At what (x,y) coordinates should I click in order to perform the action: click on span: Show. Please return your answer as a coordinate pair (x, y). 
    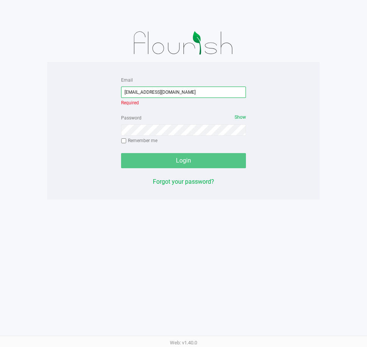
    Looking at the image, I should click on (240, 117).